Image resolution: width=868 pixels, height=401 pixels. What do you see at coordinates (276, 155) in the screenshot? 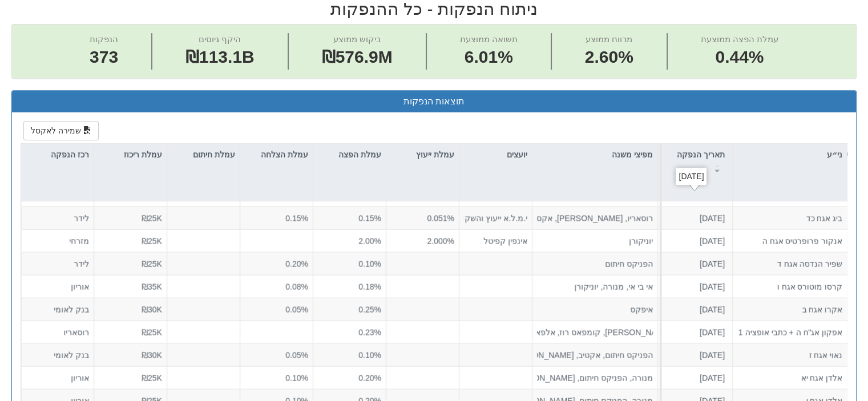
I see `div: עמלת הצלחה` at bounding box center [276, 155].